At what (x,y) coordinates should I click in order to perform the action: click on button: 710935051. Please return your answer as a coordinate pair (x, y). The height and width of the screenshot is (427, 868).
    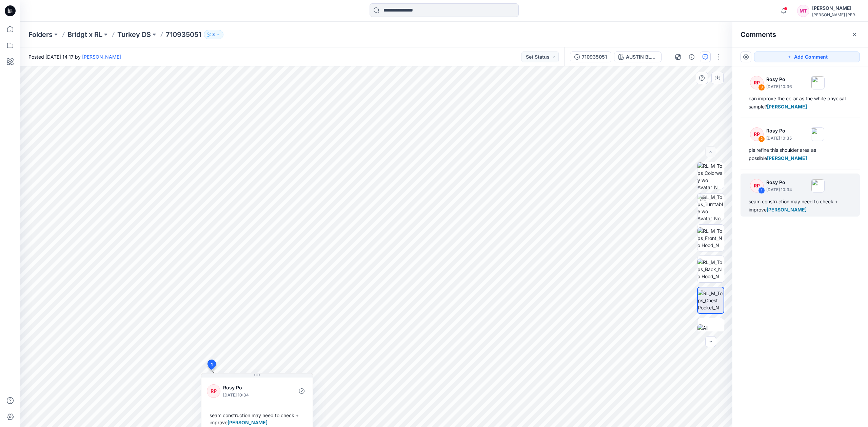
    Looking at the image, I should click on (590, 57).